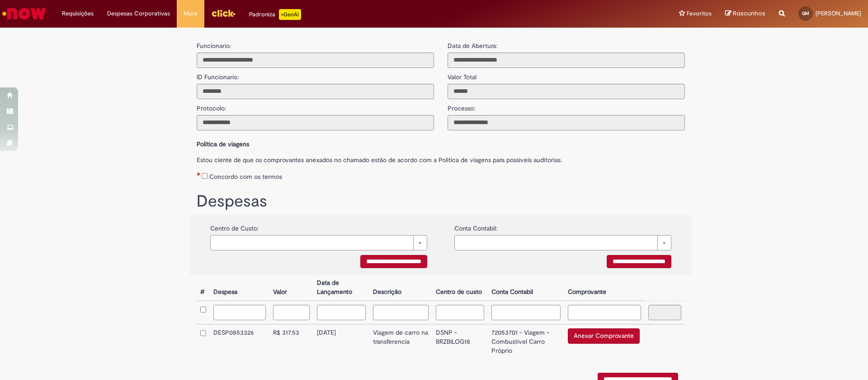  Describe the element at coordinates (401, 287) in the screenshot. I see `th: Descrição` at that location.